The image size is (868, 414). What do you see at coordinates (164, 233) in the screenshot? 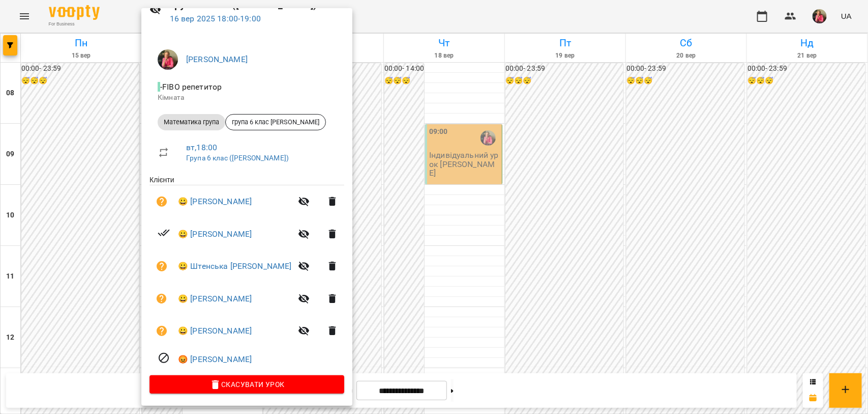
I see `svg: Візит сплачено` at bounding box center [164, 233].